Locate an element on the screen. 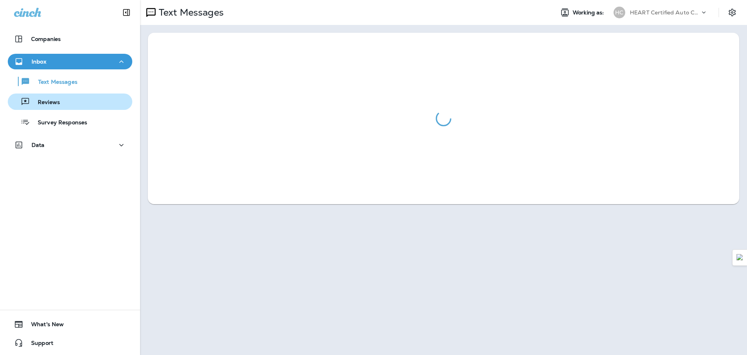 This screenshot has height=355, width=747. button: Survey Responses is located at coordinates (70, 122).